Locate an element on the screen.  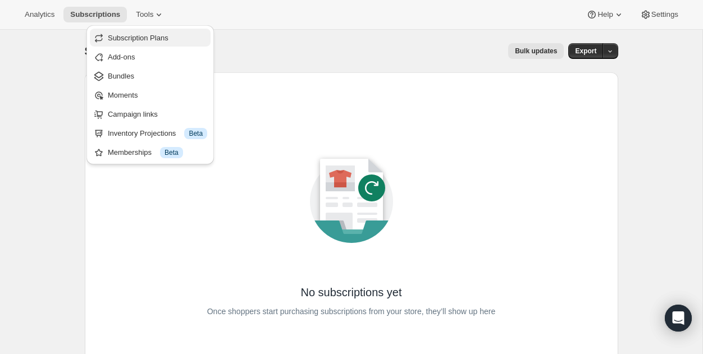
button: Export is located at coordinates (586, 51).